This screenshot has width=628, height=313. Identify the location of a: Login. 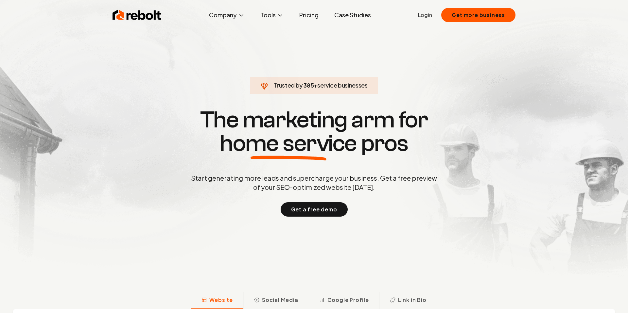
(425, 15).